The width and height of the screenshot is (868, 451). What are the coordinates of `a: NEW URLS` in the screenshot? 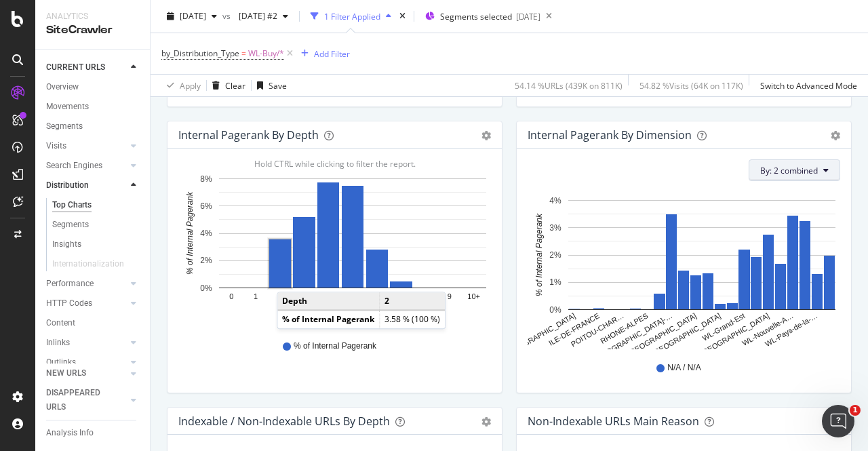 It's located at (86, 373).